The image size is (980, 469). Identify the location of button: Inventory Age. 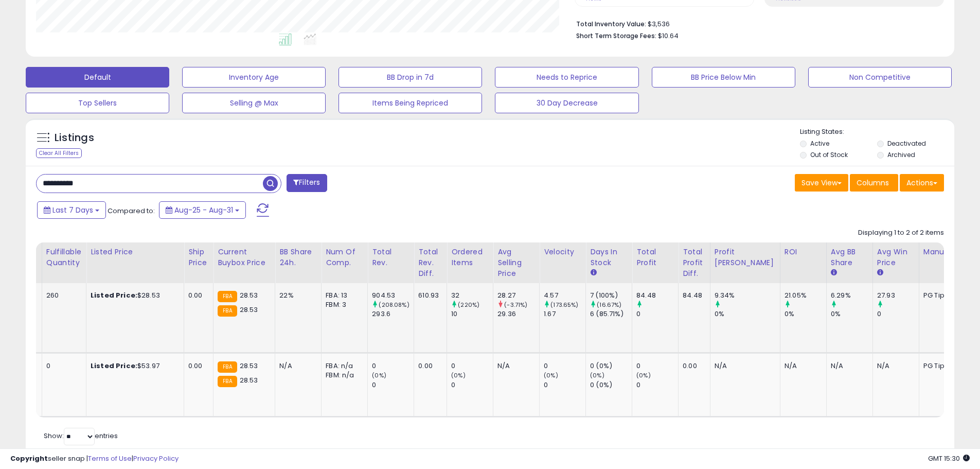
(253, 77).